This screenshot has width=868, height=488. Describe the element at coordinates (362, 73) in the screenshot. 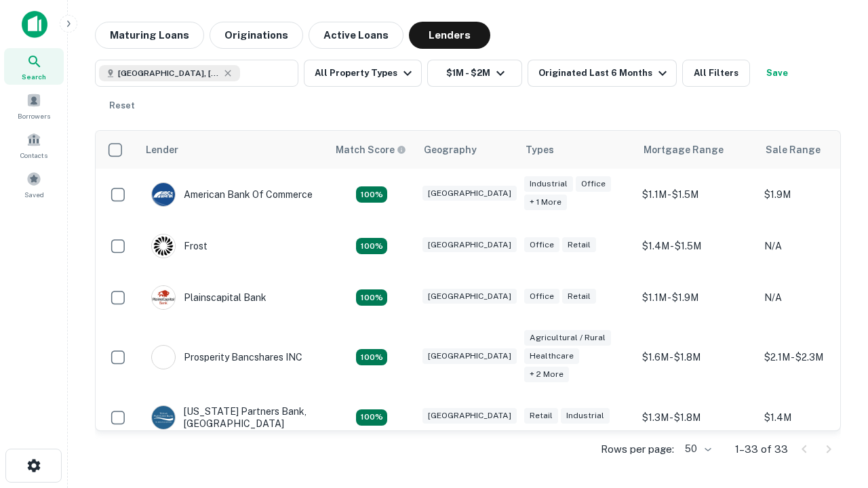

I see `button: All Property Types` at that location.